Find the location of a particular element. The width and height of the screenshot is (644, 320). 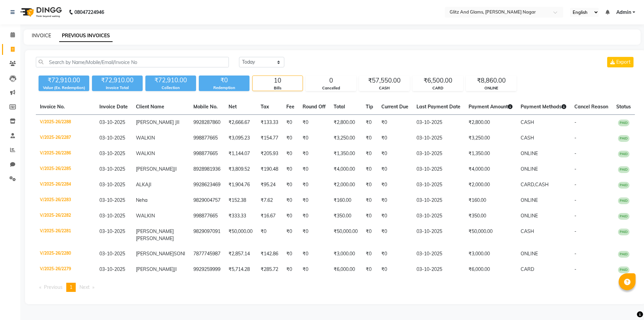

div: Collection is located at coordinates (170, 88).